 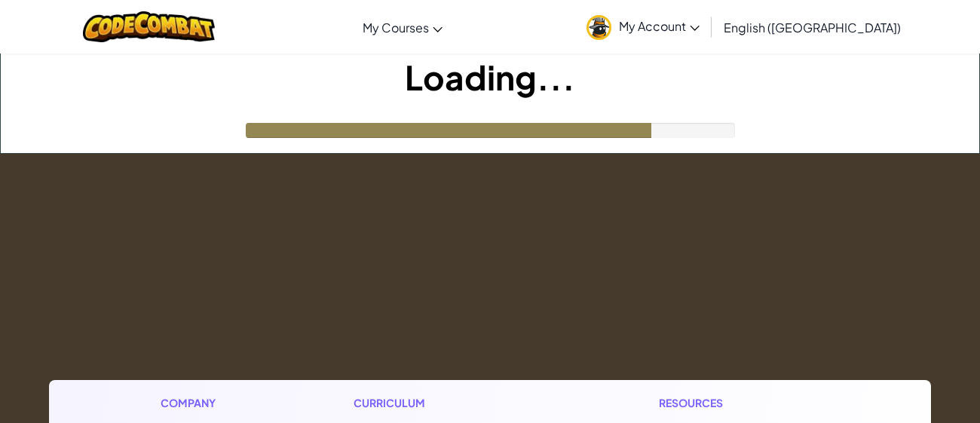 What do you see at coordinates (396, 27) in the screenshot?
I see `span: My Courses` at bounding box center [396, 27].